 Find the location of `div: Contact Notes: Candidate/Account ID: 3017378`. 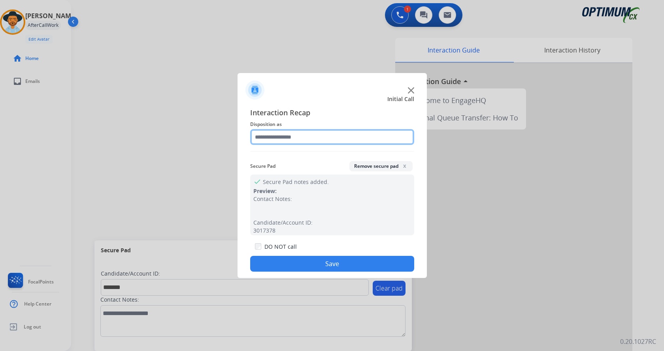

div: Contact Notes: Candidate/Account ID: 3017378 is located at coordinates (332, 215).